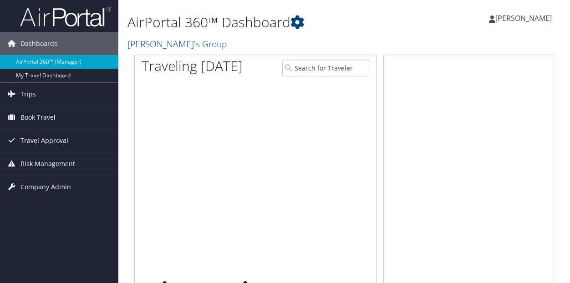  Describe the element at coordinates (325, 68) in the screenshot. I see `input: Search for Traveler` at that location.